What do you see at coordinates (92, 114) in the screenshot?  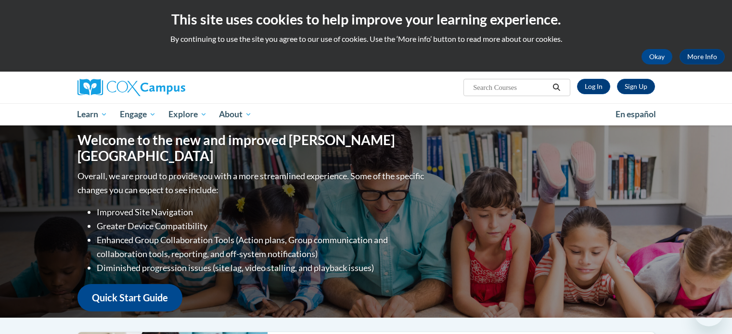 I see `span: Learn` at bounding box center [92, 114].